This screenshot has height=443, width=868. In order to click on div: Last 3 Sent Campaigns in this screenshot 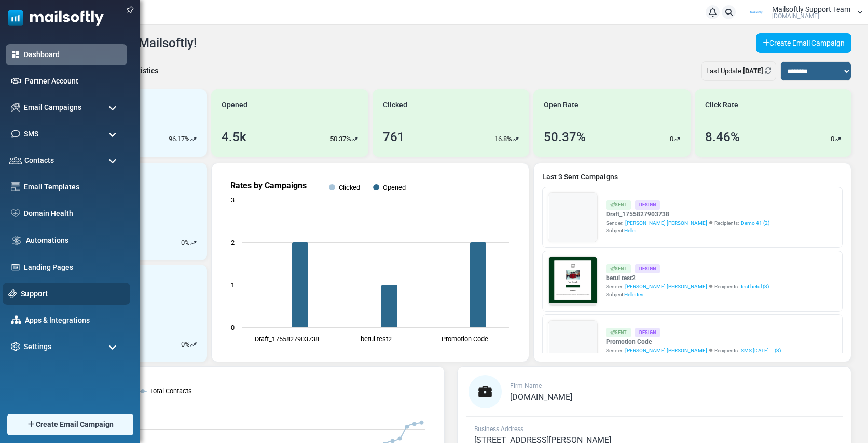, I will do `click(692, 177)`.